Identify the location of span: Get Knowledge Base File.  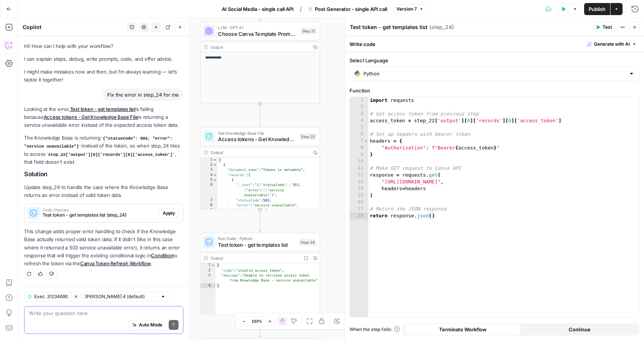
(257, 133).